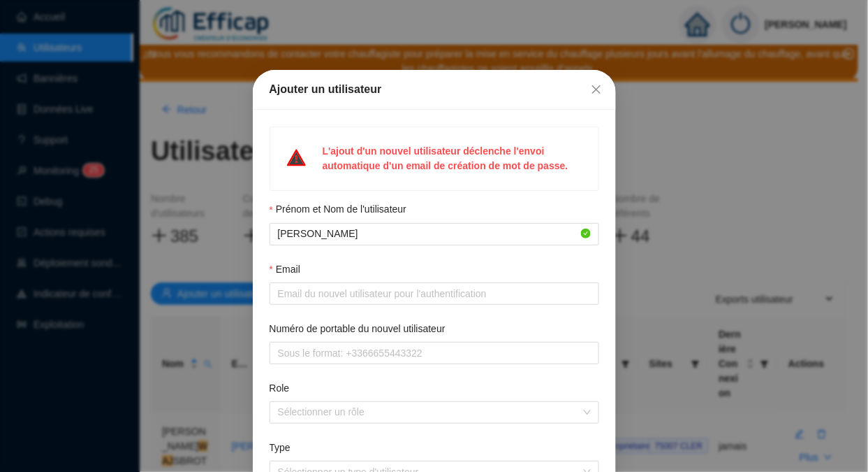 This screenshot has height=472, width=868. Describe the element at coordinates (296, 157) in the screenshot. I see `span: warning` at that location.